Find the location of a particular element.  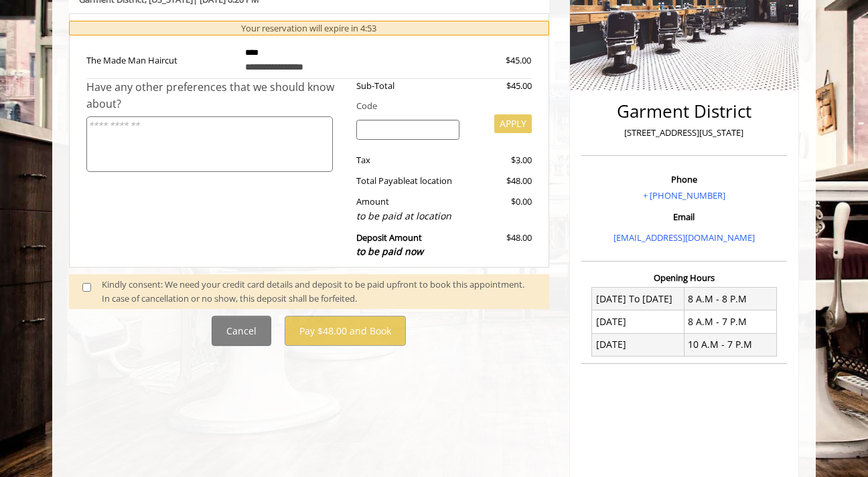

div: Sub-Total is located at coordinates (408, 86).